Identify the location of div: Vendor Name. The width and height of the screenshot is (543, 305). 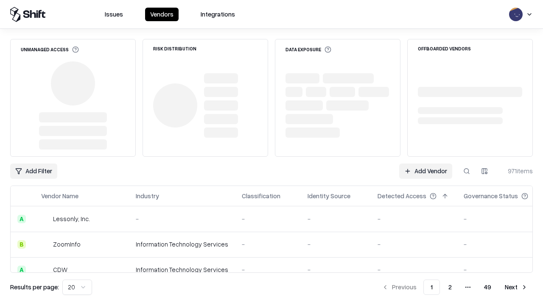
(60, 196).